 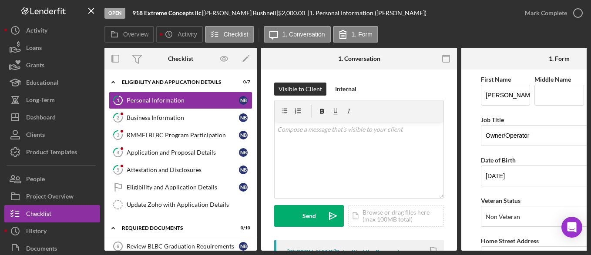 What do you see at coordinates (509, 241) in the screenshot?
I see `label: Home Street Address` at bounding box center [509, 241].